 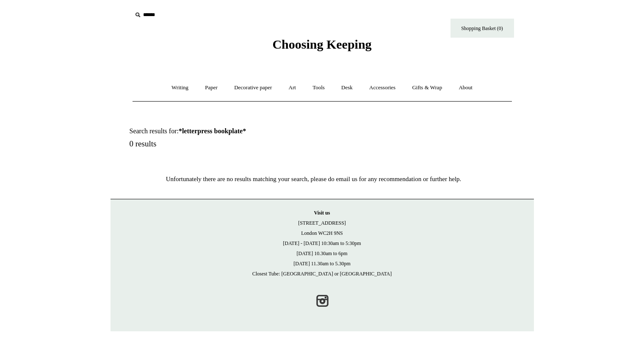 What do you see at coordinates (292, 88) in the screenshot?
I see `a: Art` at bounding box center [292, 88].